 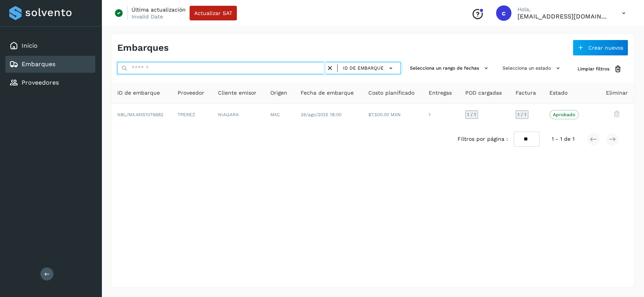 I want to click on button: ID de embarque, so click(x=369, y=68).